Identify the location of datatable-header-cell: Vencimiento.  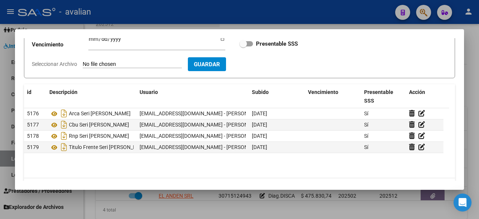
(333, 96).